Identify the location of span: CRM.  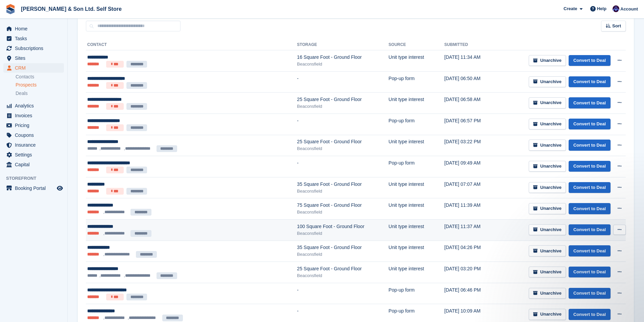
(35, 68).